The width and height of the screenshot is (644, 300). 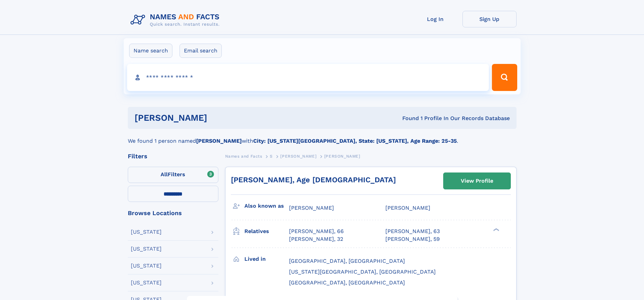 What do you see at coordinates (151, 51) in the screenshot?
I see `label: Name search` at bounding box center [151, 51].